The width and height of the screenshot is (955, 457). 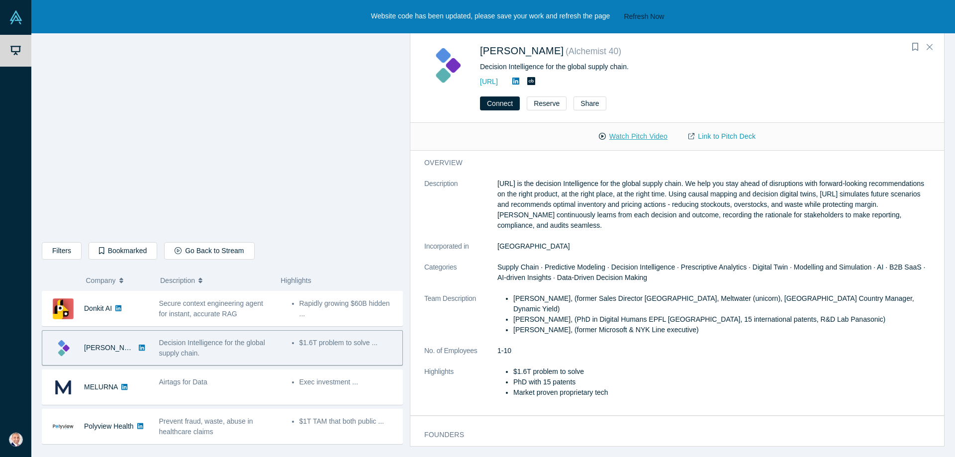 What do you see at coordinates (348, 422) in the screenshot?
I see `li: $1T TAM that both public ...` at bounding box center [348, 422].